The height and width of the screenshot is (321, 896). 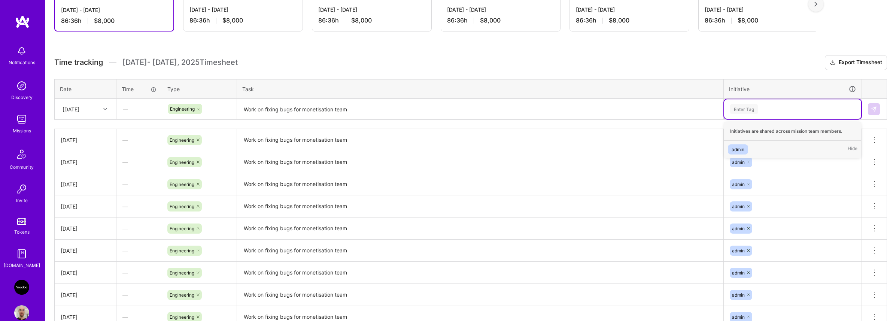 What do you see at coordinates (200, 89) in the screenshot?
I see `th: Type` at bounding box center [200, 89].